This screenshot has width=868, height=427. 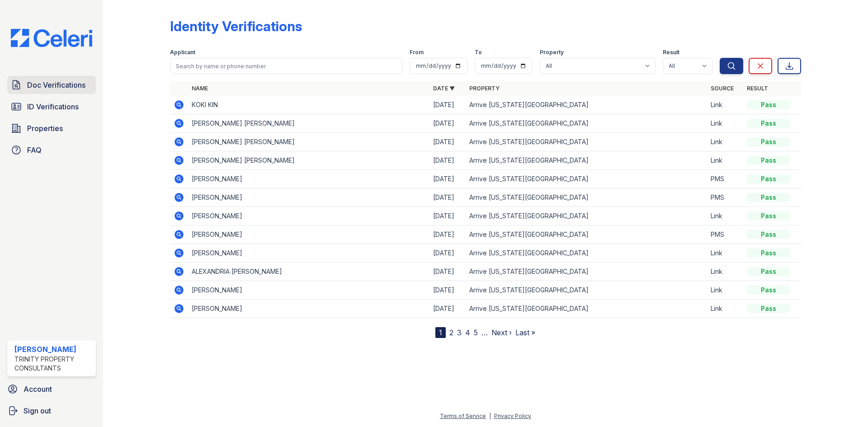 I want to click on a: Date ▼, so click(x=444, y=88).